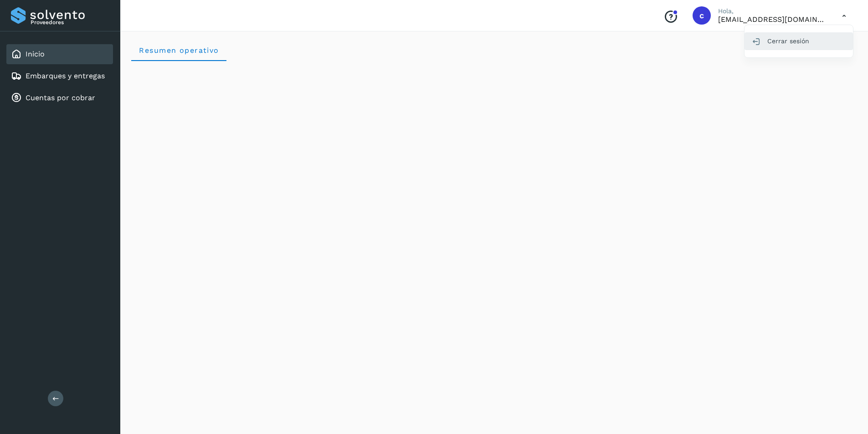 Image resolution: width=868 pixels, height=434 pixels. What do you see at coordinates (59, 55) in the screenshot?
I see `div: Inicio` at bounding box center [59, 55].